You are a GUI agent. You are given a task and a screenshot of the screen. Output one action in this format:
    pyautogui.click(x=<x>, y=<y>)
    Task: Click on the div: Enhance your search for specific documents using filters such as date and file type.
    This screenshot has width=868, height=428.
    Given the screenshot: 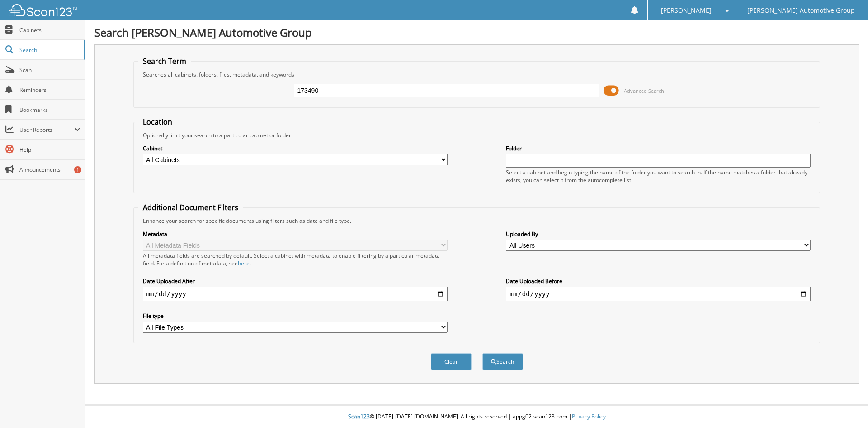 What is the action you would take?
    pyautogui.click(x=477, y=221)
    